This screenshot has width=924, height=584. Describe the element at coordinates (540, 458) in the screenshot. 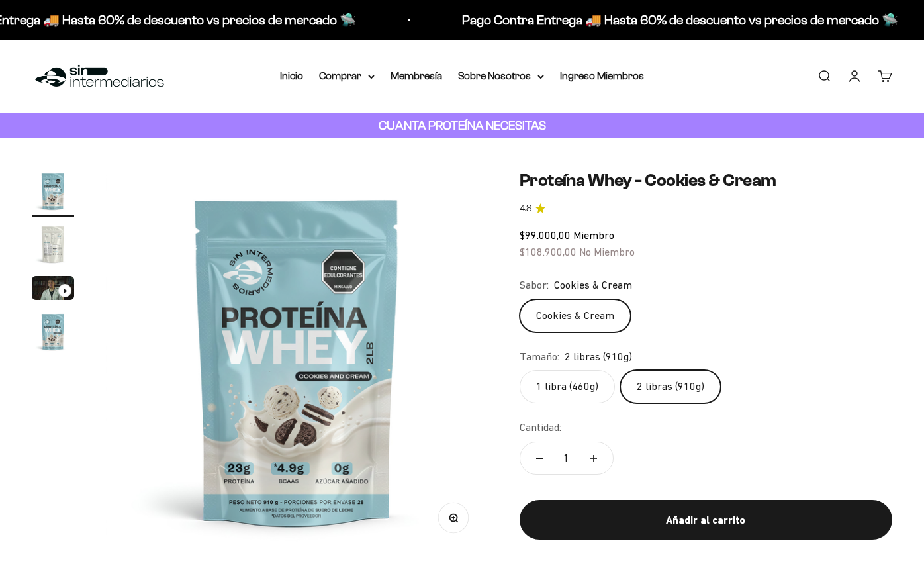

I see `button: Reducir cantidad` at that location.